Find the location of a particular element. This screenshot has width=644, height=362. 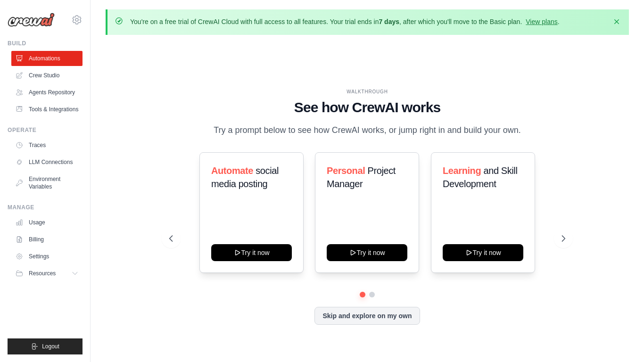

a: Traces is located at coordinates (46, 145).